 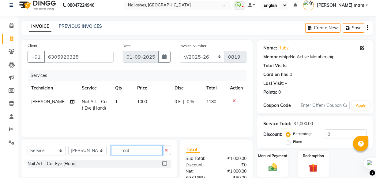 What do you see at coordinates (193, 46) in the screenshot?
I see `label: Invoice Number` at bounding box center [193, 46].